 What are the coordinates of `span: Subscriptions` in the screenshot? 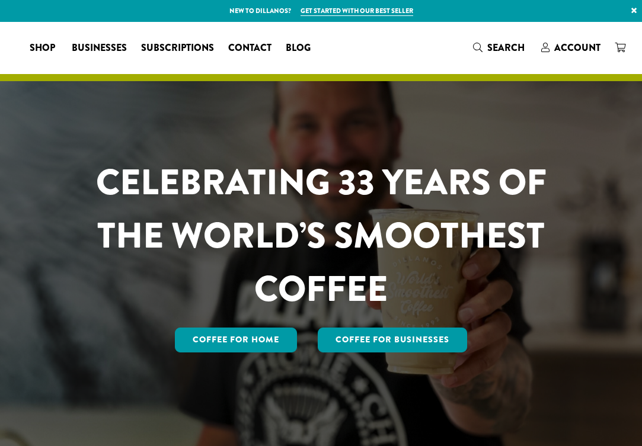 It's located at (177, 48).